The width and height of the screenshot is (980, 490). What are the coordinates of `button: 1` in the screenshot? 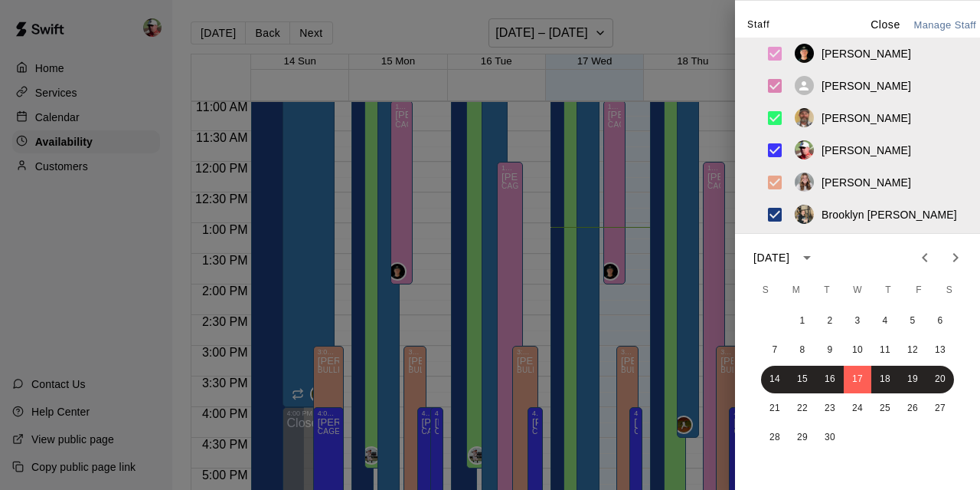 It's located at (802, 321).